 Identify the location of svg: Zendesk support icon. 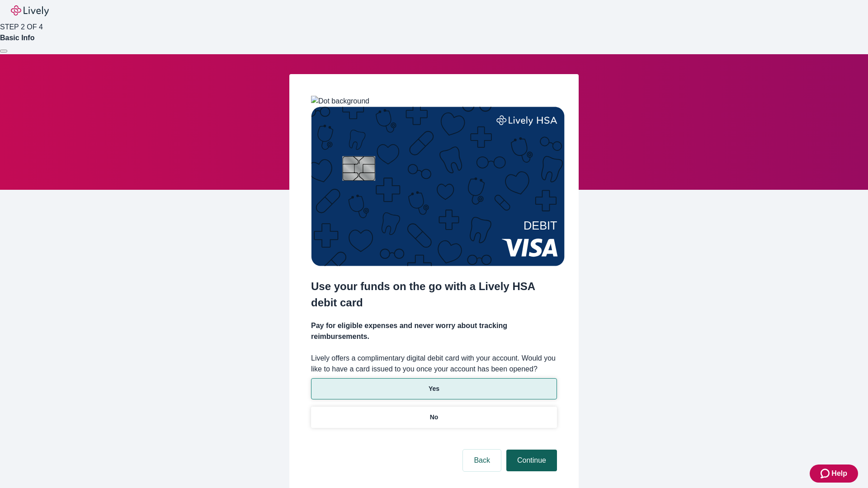
(826, 473).